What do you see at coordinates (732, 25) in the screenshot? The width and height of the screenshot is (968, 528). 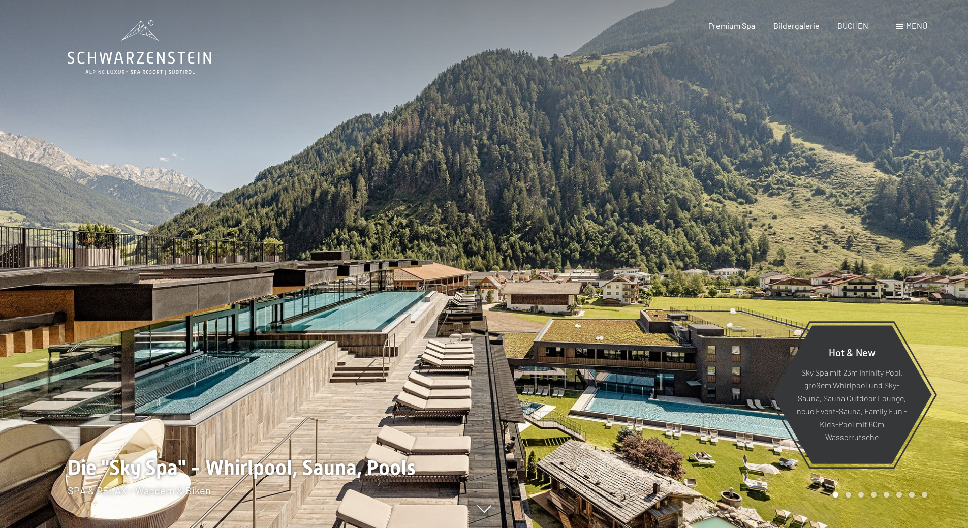 I see `span: Premium Spa` at bounding box center [732, 25].